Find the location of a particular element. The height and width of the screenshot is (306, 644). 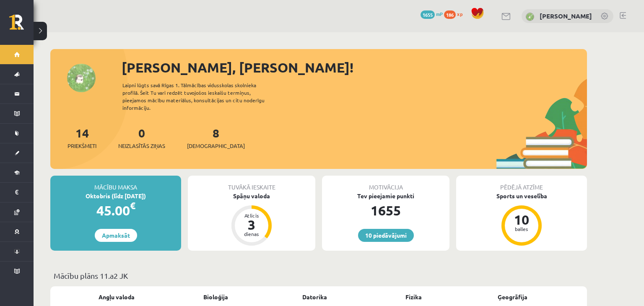

a: Spāņu valoda Atlicis 3 dienas is located at coordinates (251, 219).